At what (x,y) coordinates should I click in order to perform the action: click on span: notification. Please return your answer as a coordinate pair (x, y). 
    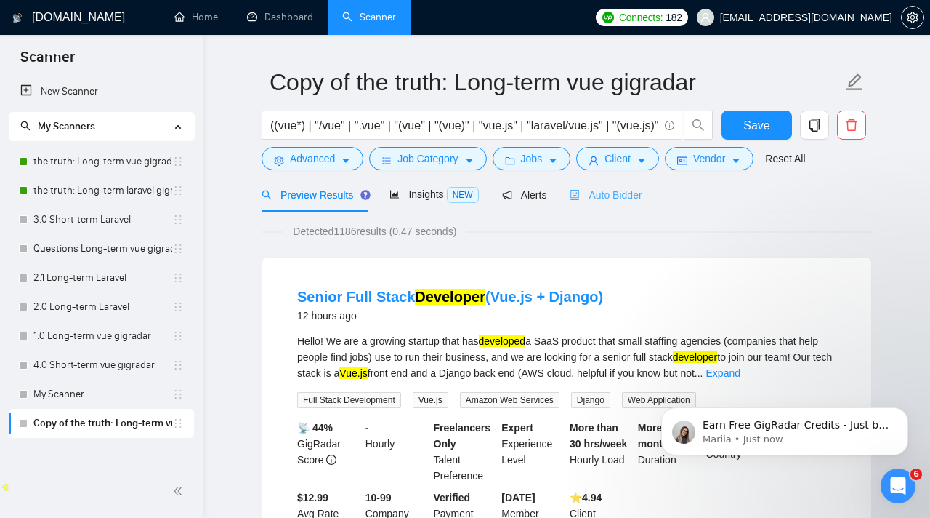
    Looking at the image, I should click on (507, 195).